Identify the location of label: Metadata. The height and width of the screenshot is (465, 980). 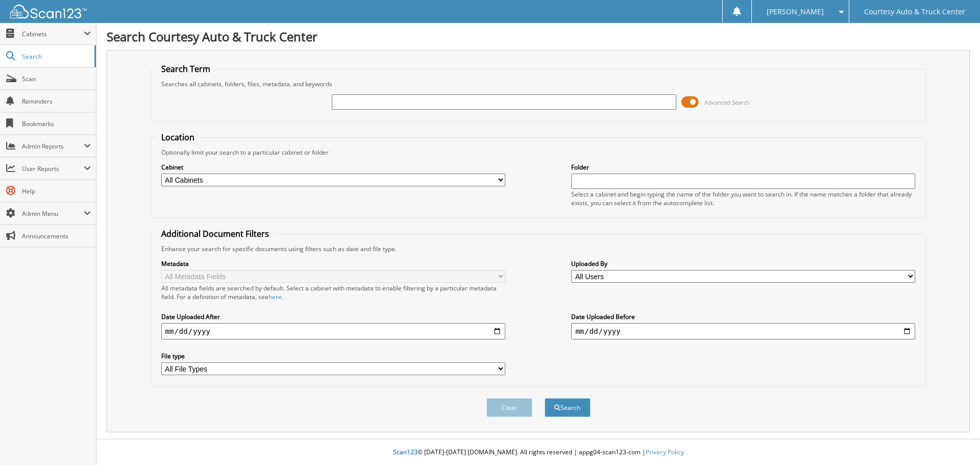
(333, 263).